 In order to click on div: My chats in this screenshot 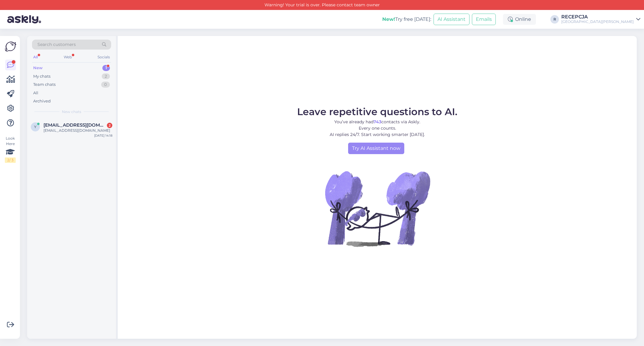, I will do `click(42, 76)`.